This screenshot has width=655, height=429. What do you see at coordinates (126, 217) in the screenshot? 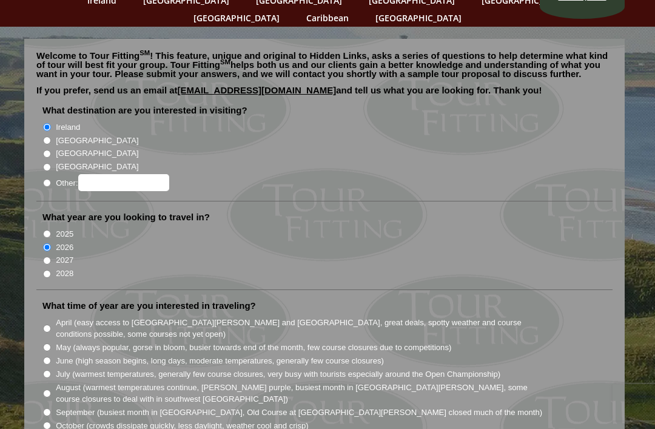
I see `label: What year are you looking to travel in?` at bounding box center [126, 217].